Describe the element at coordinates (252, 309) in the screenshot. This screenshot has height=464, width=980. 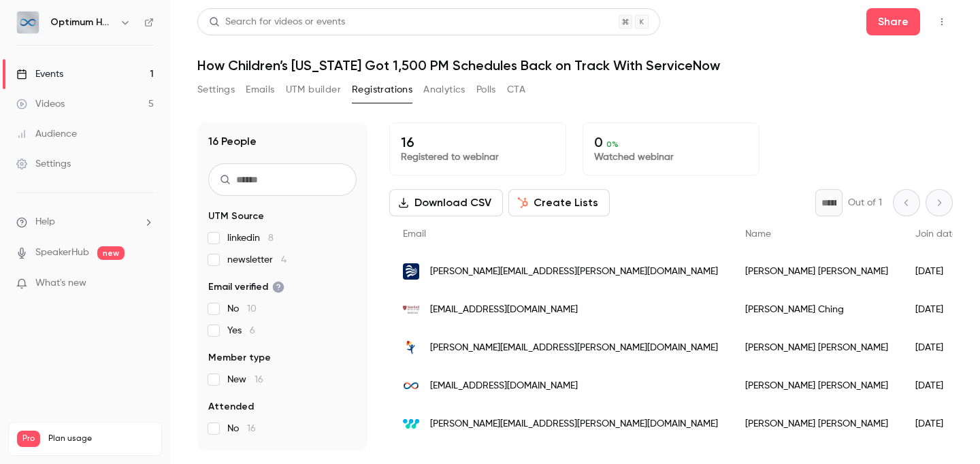
I see `span: 10` at that location.